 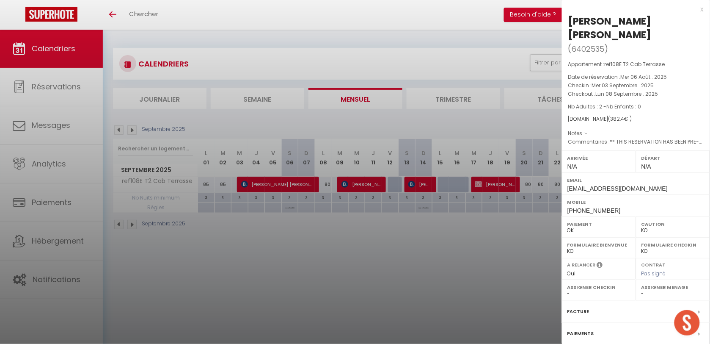 I want to click on p: Checkout :, so click(x=636, y=94).